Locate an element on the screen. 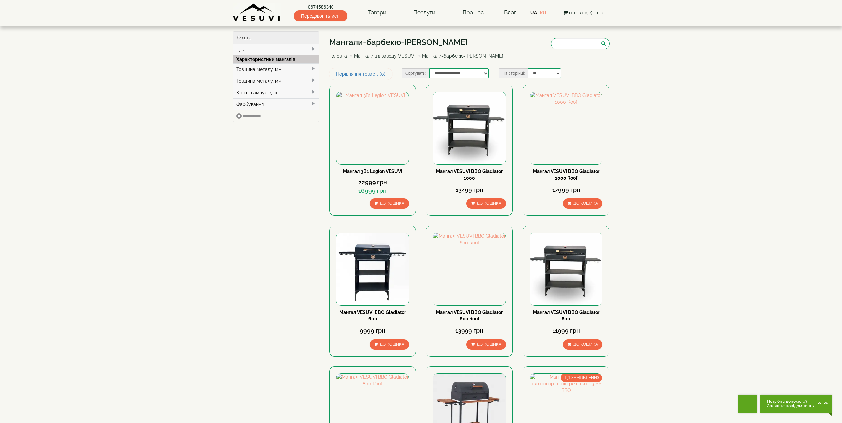 The image size is (842, 423). div: Характеристики мангалів is located at coordinates (276, 59).